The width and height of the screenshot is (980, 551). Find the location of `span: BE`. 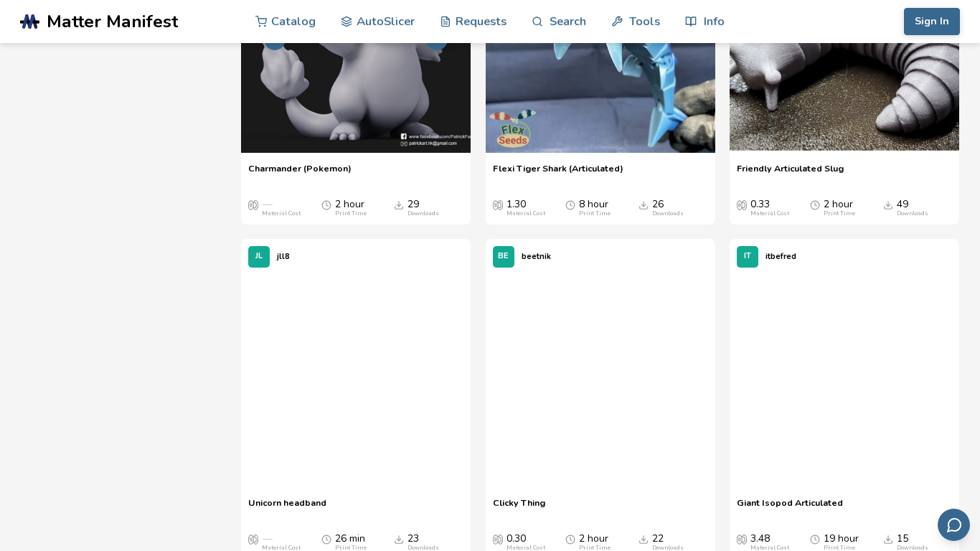

span: BE is located at coordinates (503, 257).